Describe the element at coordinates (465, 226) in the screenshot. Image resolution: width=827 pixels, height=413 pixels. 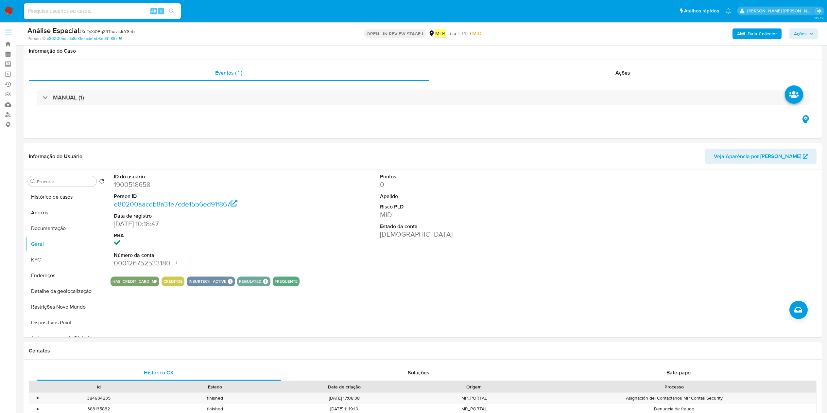
I see `dt: Estado da conta` at that location.